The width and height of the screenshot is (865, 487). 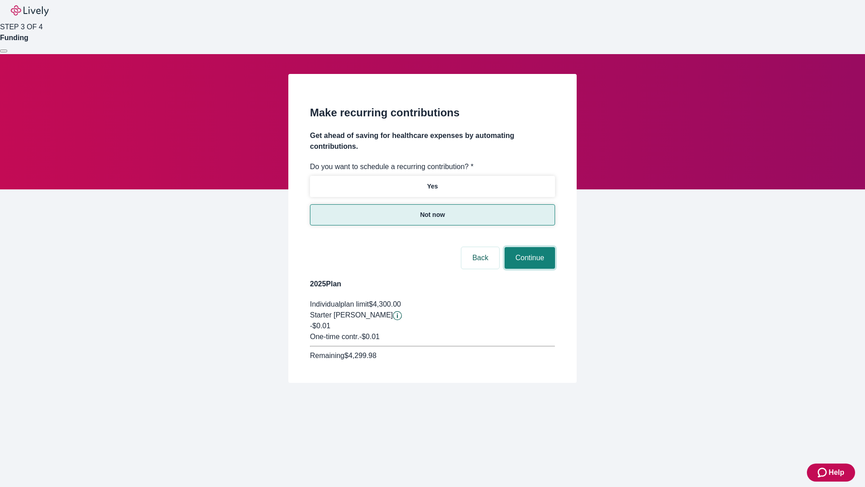 I want to click on span: $4,299.98, so click(x=360, y=355).